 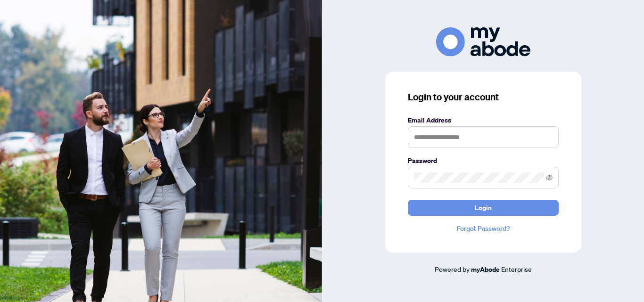 What do you see at coordinates (549, 178) in the screenshot?
I see `span: eye-invisible` at bounding box center [549, 178].